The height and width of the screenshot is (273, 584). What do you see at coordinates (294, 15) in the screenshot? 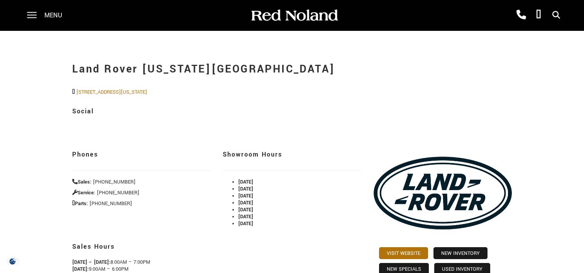
I see `img: Red Noland Auto Group` at bounding box center [294, 15].